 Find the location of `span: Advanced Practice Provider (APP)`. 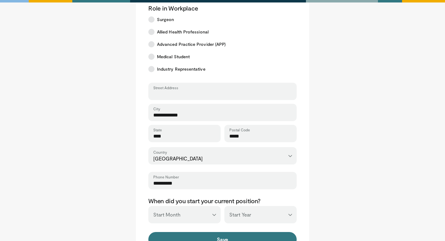

span: Advanced Practice Provider (APP) is located at coordinates (191, 44).